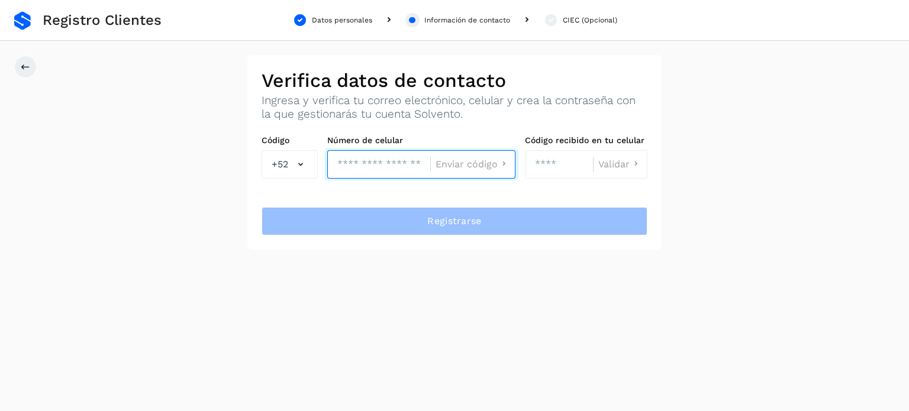  What do you see at coordinates (280, 165) in the screenshot?
I see `span: +52` at bounding box center [280, 165].